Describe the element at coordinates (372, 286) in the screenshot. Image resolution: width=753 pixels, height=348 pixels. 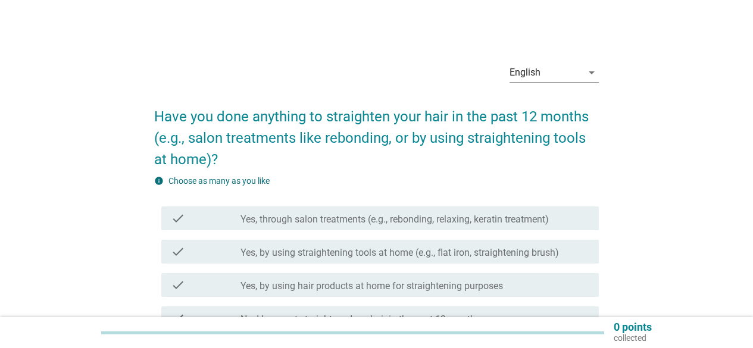
I see `label: Yes, by using hair products at home for straightening purposes` at that location.